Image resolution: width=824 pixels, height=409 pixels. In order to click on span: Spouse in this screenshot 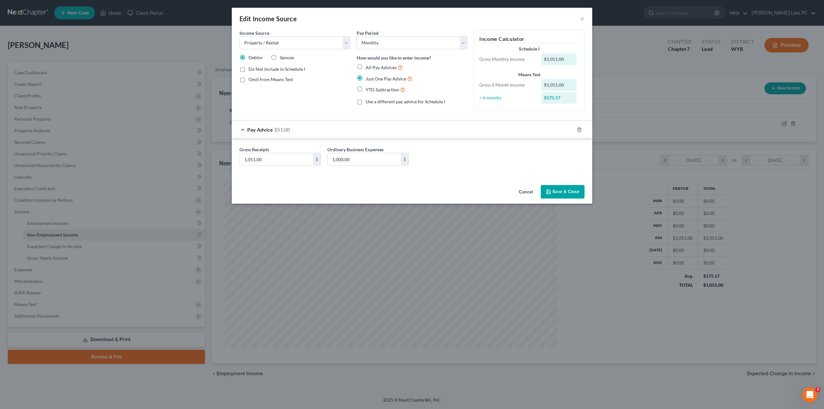, I will do `click(287, 57)`.